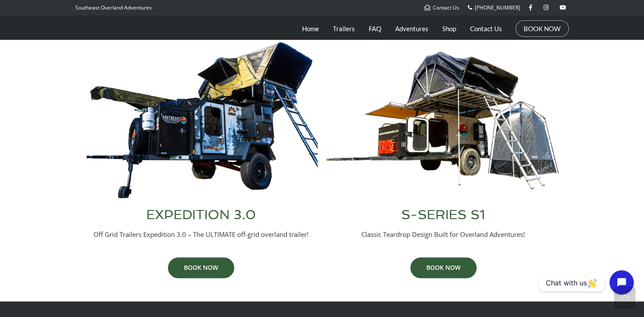 This screenshot has width=644, height=317. What do you see at coordinates (446, 7) in the screenshot?
I see `span: Contact Us` at bounding box center [446, 7].